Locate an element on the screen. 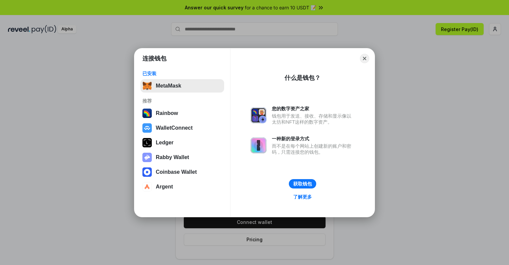 This screenshot has height=265, width=509. div: Rainbow is located at coordinates (167, 113).